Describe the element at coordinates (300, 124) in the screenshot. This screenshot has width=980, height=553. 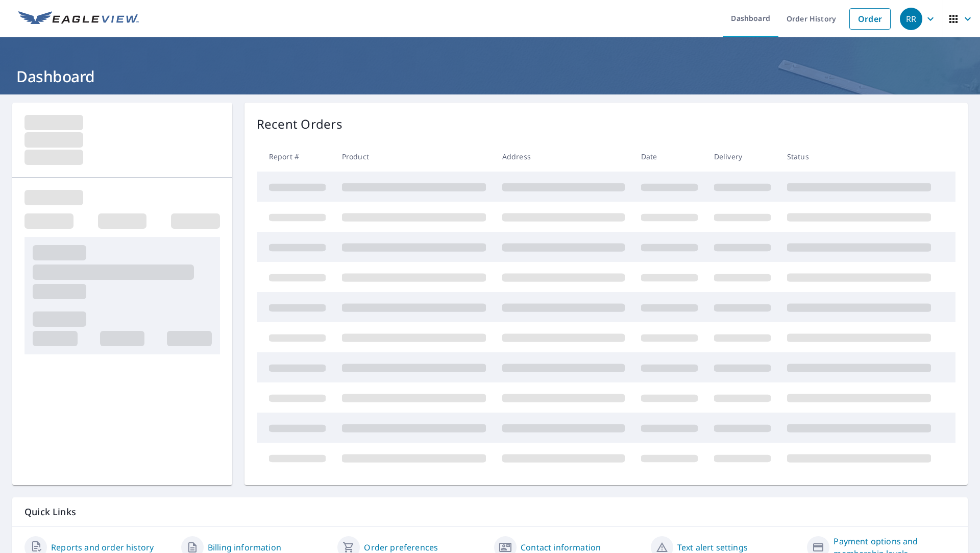
I see `p: Recent Orders` at that location.